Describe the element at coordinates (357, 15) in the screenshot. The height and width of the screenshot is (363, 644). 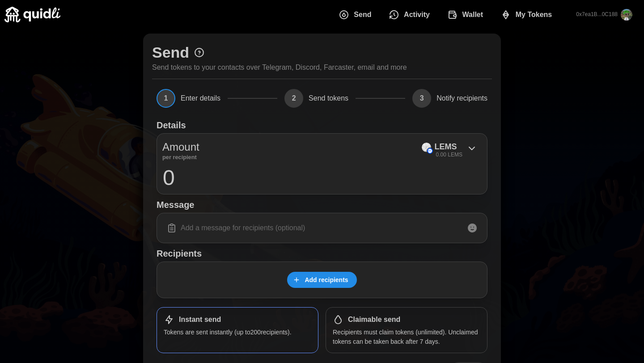
I see `button: Send` at that location.